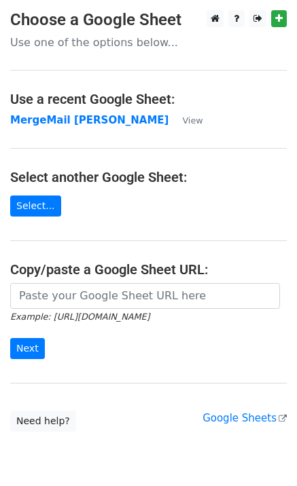 The image size is (297, 486). Describe the element at coordinates (148, 42) in the screenshot. I see `p: Use one of the options below...` at that location.